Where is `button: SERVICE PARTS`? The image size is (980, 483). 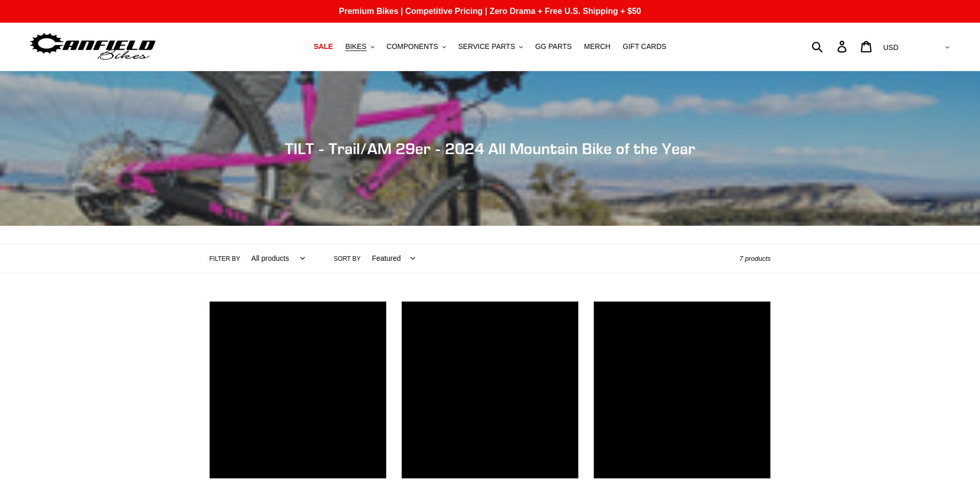
button: SERVICE PARTS is located at coordinates (490, 47).